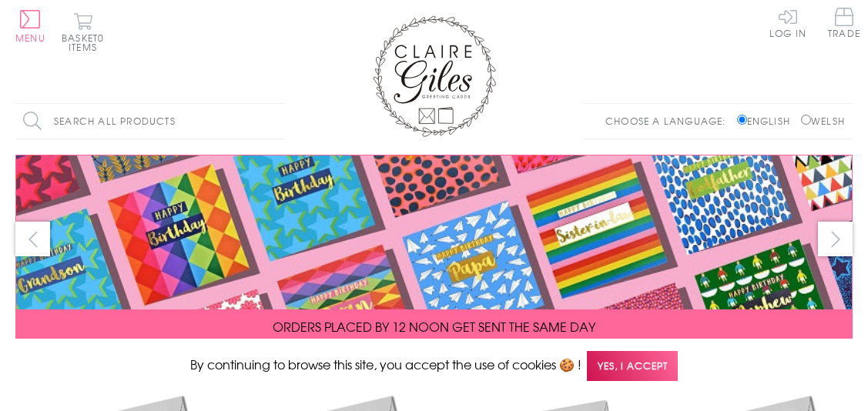 This screenshot has height=411, width=868. What do you see at coordinates (86, 43) in the screenshot?
I see `span: 0 items` at bounding box center [86, 43].